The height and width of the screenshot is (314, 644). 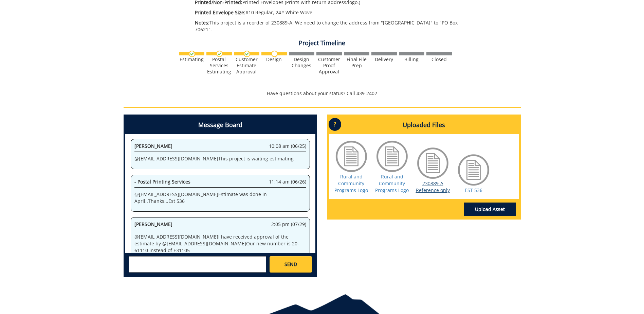 I want to click on div: Estimating, so click(x=191, y=59).